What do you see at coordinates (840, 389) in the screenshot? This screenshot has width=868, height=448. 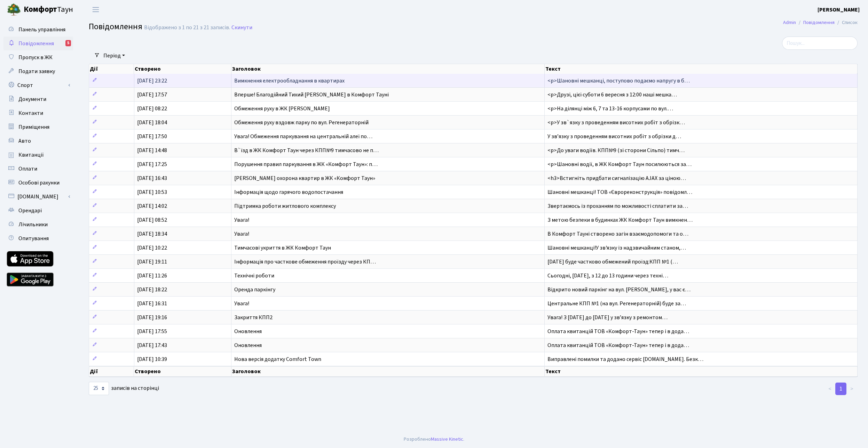 I see `a: 1` at bounding box center [840, 389].